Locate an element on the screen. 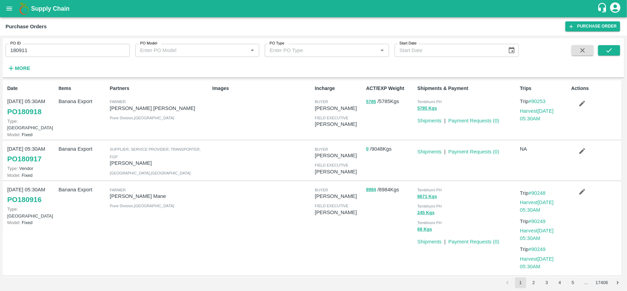  div: Purchase Orders is located at coordinates (26, 27).